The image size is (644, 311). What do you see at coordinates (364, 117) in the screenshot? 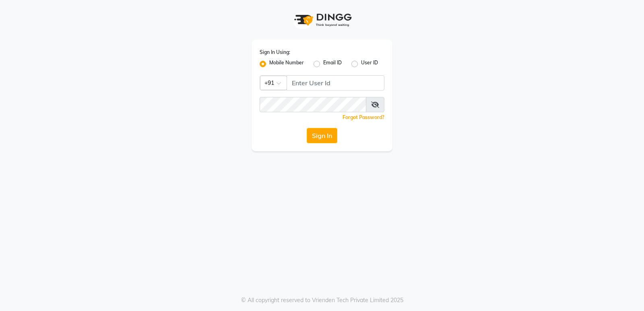
I see `a: Forgot Password?` at bounding box center [364, 117].